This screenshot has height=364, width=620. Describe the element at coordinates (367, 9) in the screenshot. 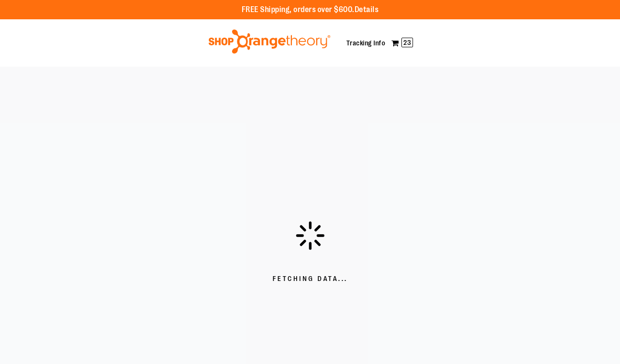

I see `a: Details` at that location.